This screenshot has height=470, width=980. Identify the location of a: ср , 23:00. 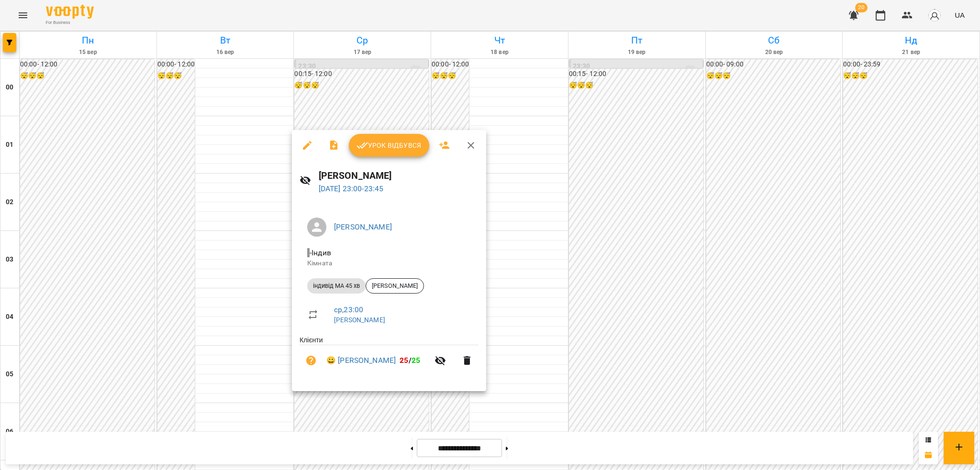
(348, 309).